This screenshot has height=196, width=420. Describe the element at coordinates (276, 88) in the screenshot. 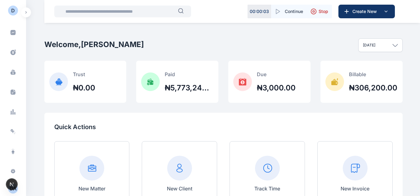

I see `h2: ₦3,000.00` at that location.